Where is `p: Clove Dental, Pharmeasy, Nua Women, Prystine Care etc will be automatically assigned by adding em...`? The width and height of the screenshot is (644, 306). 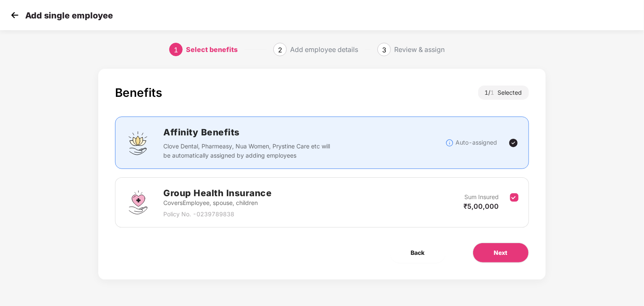 p: Clove Dental, Pharmeasy, Nua Women, Prystine Care etc will be automatically assigned by adding em... is located at coordinates (248, 151).